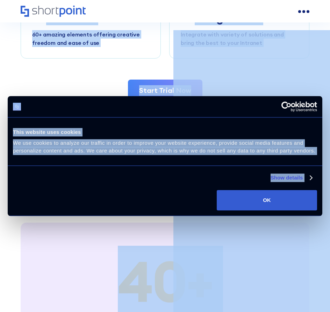 The image size is (330, 312). I want to click on a: Home, so click(53, 12).